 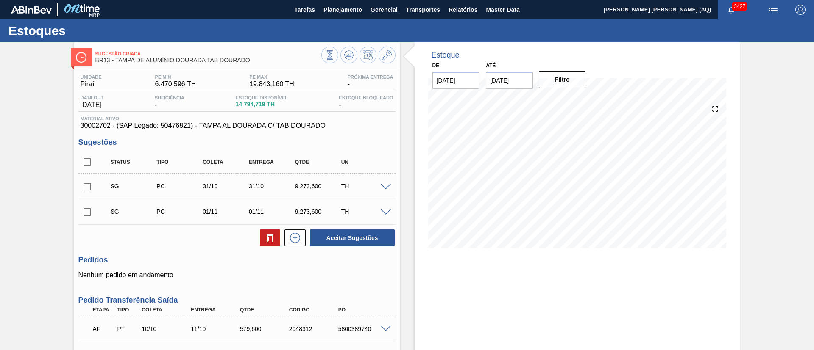 What do you see at coordinates (387, 55) in the screenshot?
I see `button: Ir ao Master Data / Geral` at bounding box center [387, 55].